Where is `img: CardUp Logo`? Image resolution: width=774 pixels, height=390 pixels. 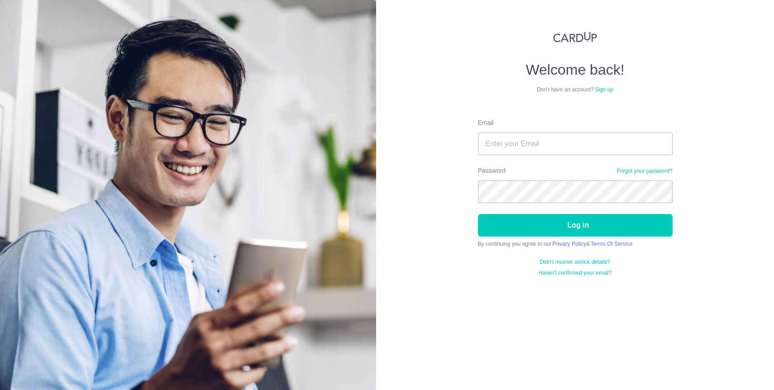
img: CardUp Logo is located at coordinates (576, 37).